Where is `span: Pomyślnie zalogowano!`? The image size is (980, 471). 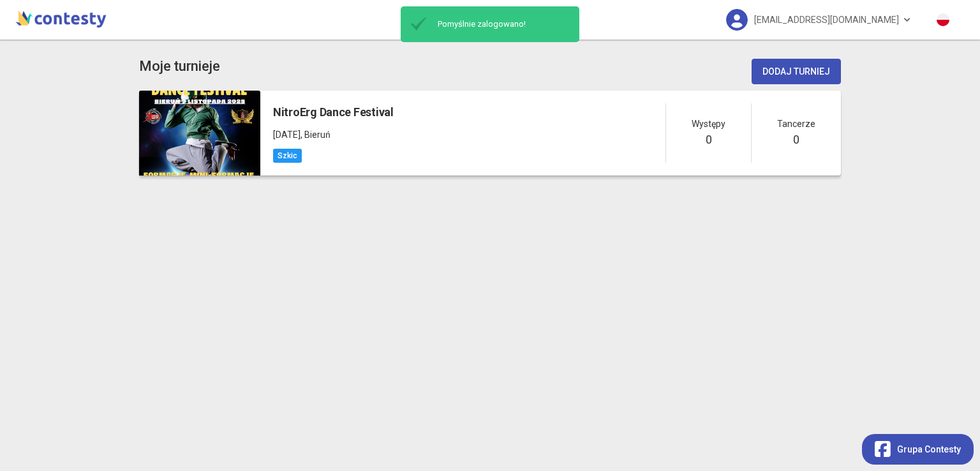
span: Pomyślnie zalogowano! is located at coordinates (503, 24).